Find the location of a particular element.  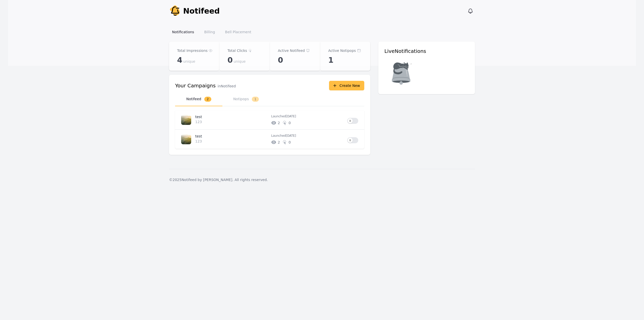

button: Notifeed2 is located at coordinates (199, 99).